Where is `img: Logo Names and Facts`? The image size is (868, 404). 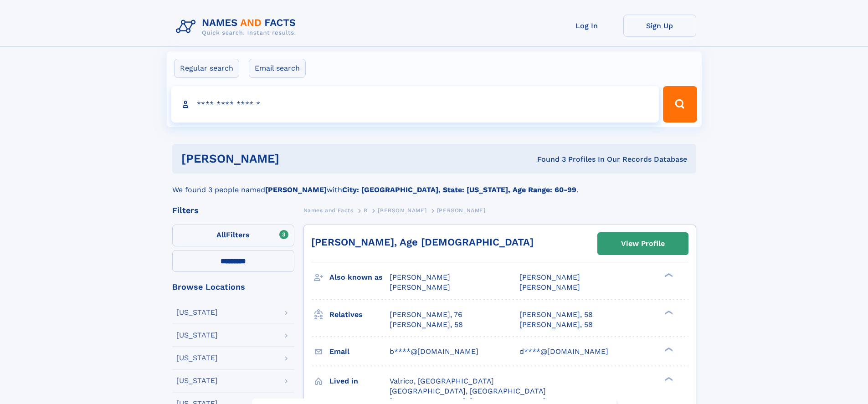 img: Logo Names and Facts is located at coordinates (238, 27).